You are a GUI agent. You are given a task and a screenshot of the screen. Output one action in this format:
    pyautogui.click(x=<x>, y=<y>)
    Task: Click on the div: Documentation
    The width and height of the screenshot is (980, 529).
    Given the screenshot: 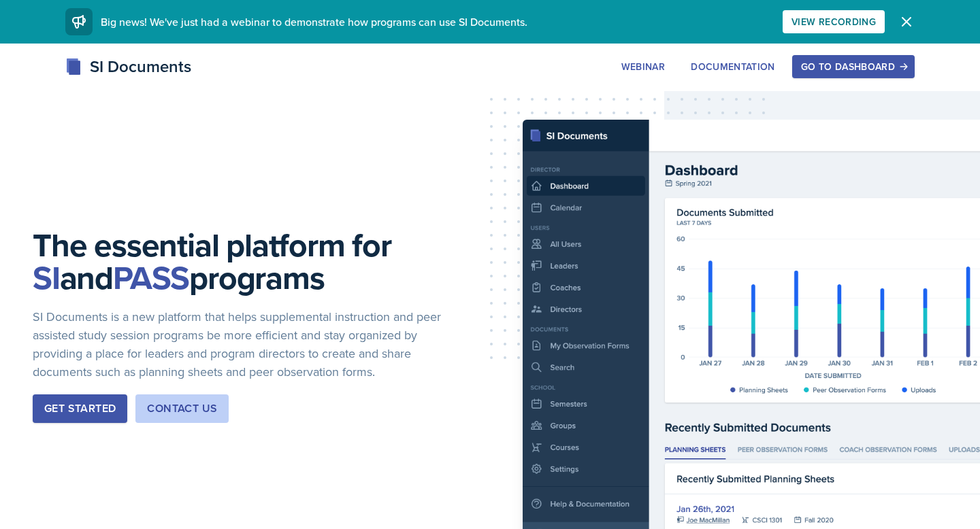 What is the action you would take?
    pyautogui.click(x=733, y=67)
    